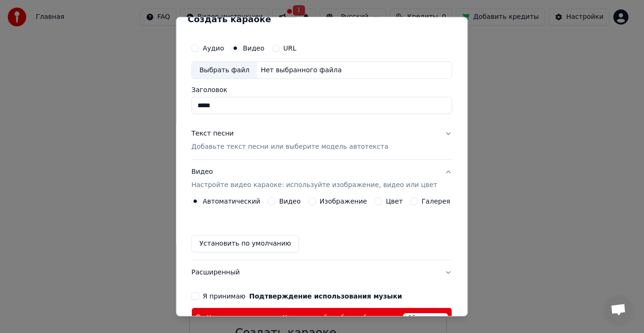 This screenshot has height=333, width=644. What do you see at coordinates (213, 134) in the screenshot?
I see `div: Текст песни` at bounding box center [213, 134].